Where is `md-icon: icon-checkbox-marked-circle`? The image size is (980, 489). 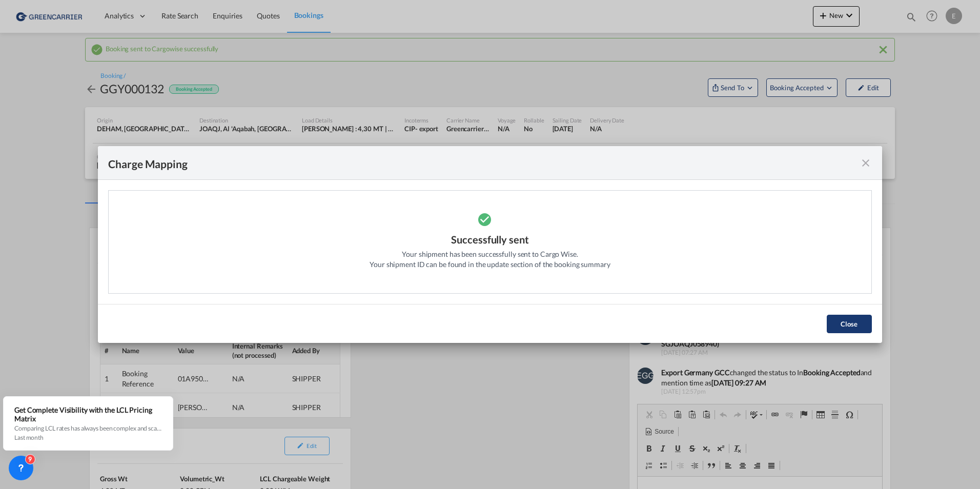
md-icon: icon-checkbox-marked-circle is located at coordinates (490, 219).